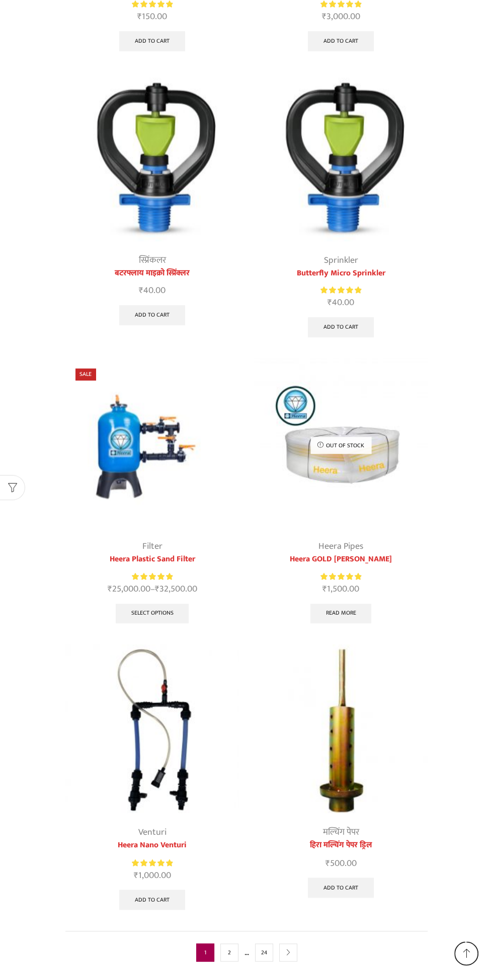  Describe the element at coordinates (340, 731) in the screenshot. I see `img: Mulching Paper Hole` at that location.